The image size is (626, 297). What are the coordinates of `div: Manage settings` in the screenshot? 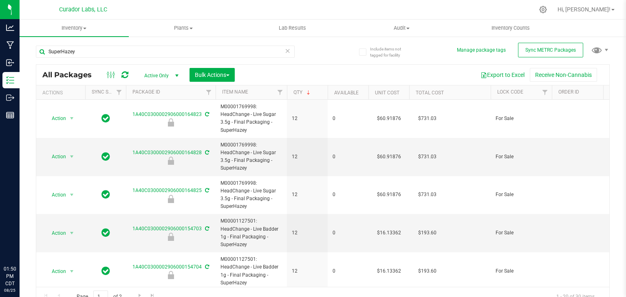 It's located at (543, 9).